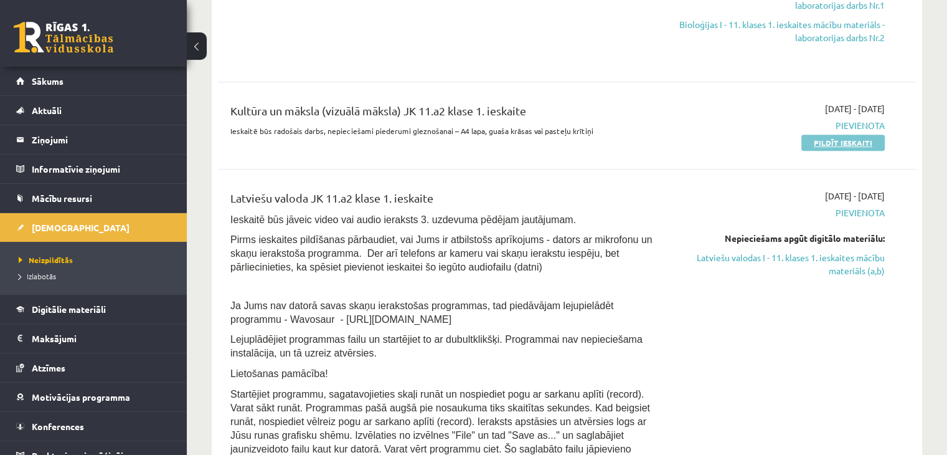 The image size is (947, 455). What do you see at coordinates (58, 426) in the screenshot?
I see `span: Konferences` at bounding box center [58, 426].